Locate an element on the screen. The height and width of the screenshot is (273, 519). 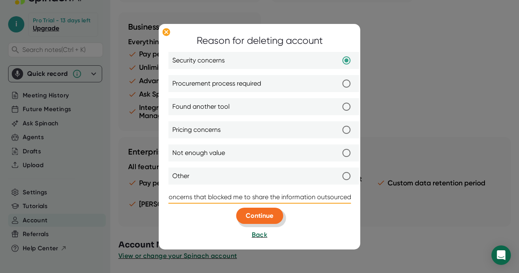
div: Reason for deleting account is located at coordinates (260, 41).